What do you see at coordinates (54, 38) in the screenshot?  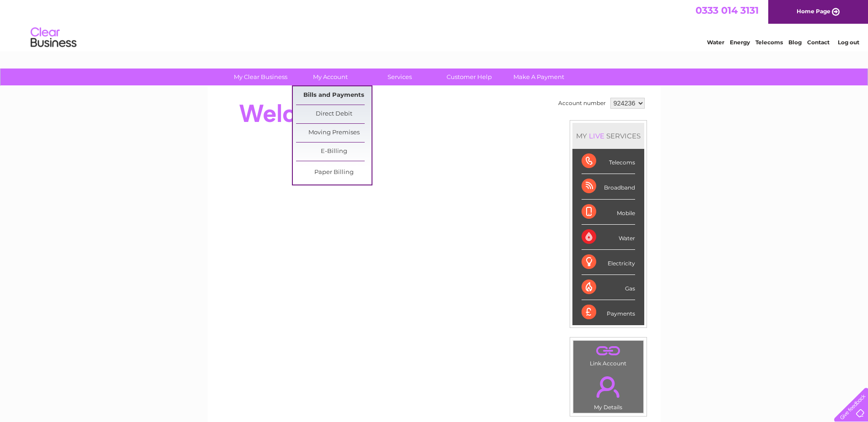 I see `img: logo.png` at bounding box center [54, 38].